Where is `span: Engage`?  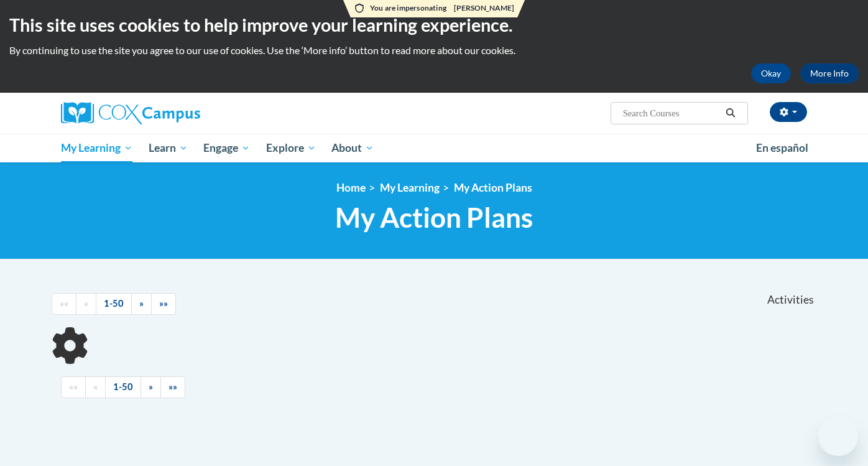 span: Engage is located at coordinates (227, 148).